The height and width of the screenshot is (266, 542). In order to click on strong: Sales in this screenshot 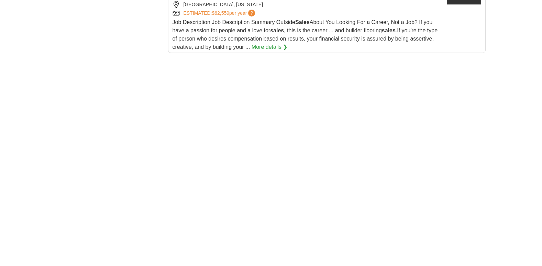, I will do `click(302, 22)`.